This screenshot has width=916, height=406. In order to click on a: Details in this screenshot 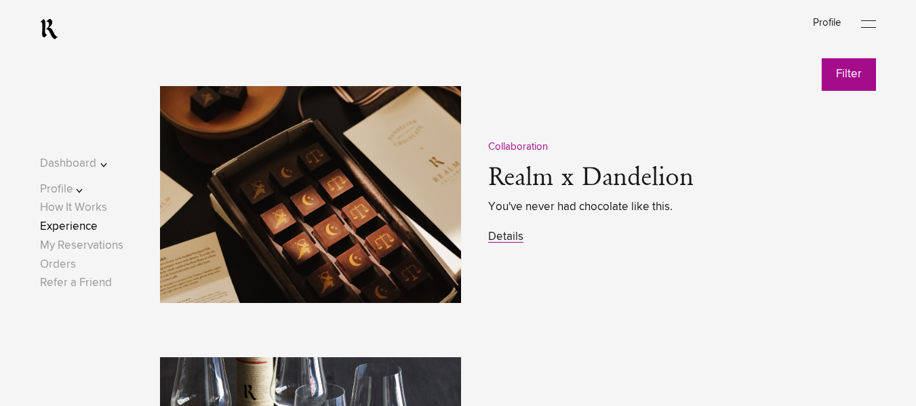, I will do `click(506, 237)`.